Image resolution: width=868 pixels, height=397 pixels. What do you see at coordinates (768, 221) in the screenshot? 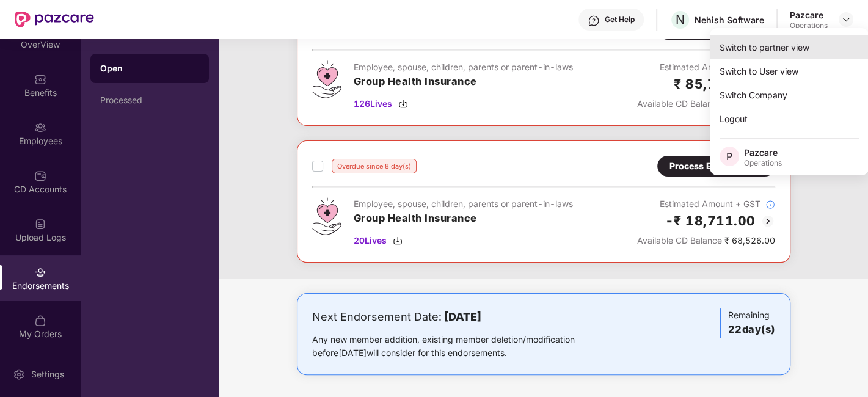
I see `img: svg+xml;base64,PHN2ZyBpZD0iQmFjay0yMHgyMCIgeG1sbnM9Imh0dHA6Ly93d3cudzMub3JnLzIwMDAvc3ZnIiB3aWR0aD...` at bounding box center [768, 221].